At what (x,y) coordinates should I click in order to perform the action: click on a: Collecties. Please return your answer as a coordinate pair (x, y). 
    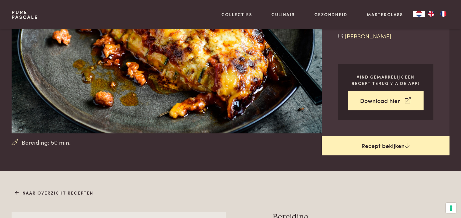
    Looking at the image, I should click on (237, 14).